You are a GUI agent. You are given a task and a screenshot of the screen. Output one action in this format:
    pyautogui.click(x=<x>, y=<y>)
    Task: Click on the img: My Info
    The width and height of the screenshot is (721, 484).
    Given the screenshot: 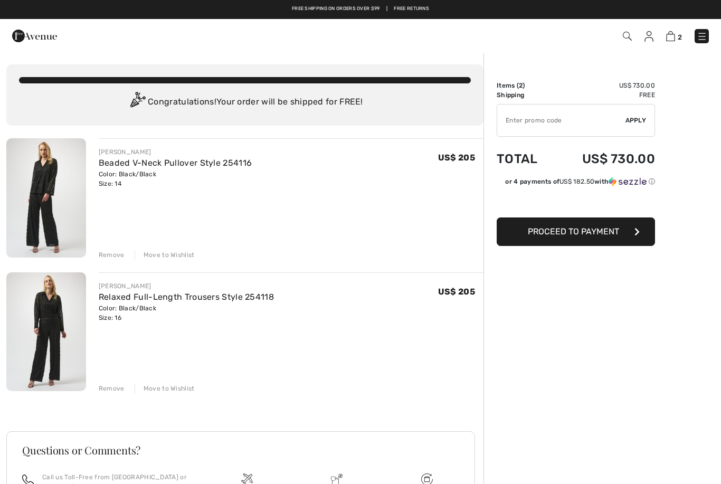 What is the action you would take?
    pyautogui.click(x=648, y=36)
    